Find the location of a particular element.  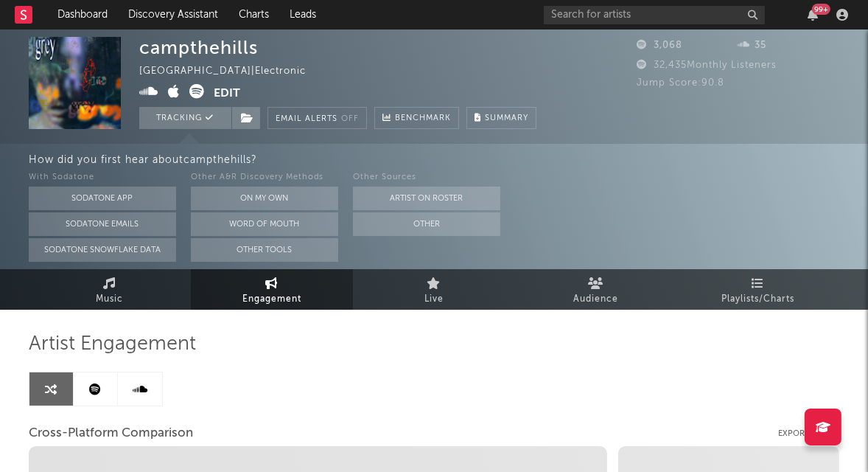

button: Sodatone Emails is located at coordinates (103, 224).